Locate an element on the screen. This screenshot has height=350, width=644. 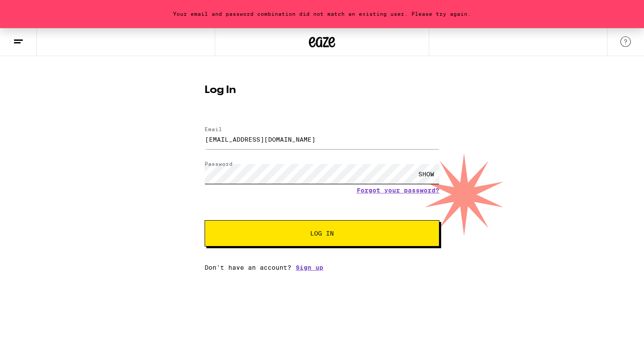
input: Email is located at coordinates (322, 139).